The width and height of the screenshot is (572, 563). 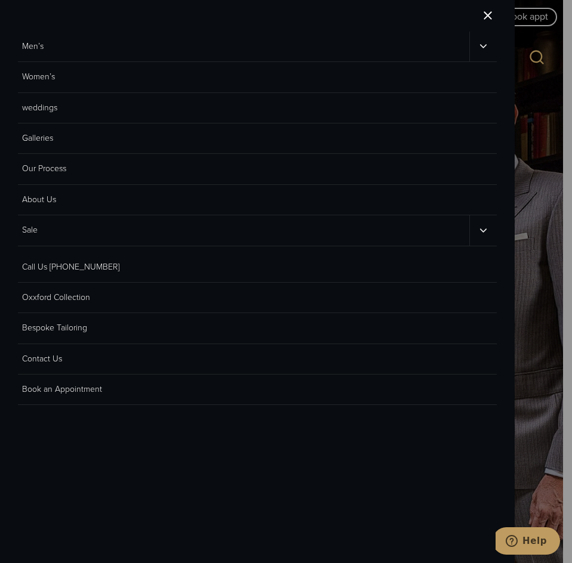 What do you see at coordinates (257, 200) in the screenshot?
I see `a: About Us` at bounding box center [257, 200].